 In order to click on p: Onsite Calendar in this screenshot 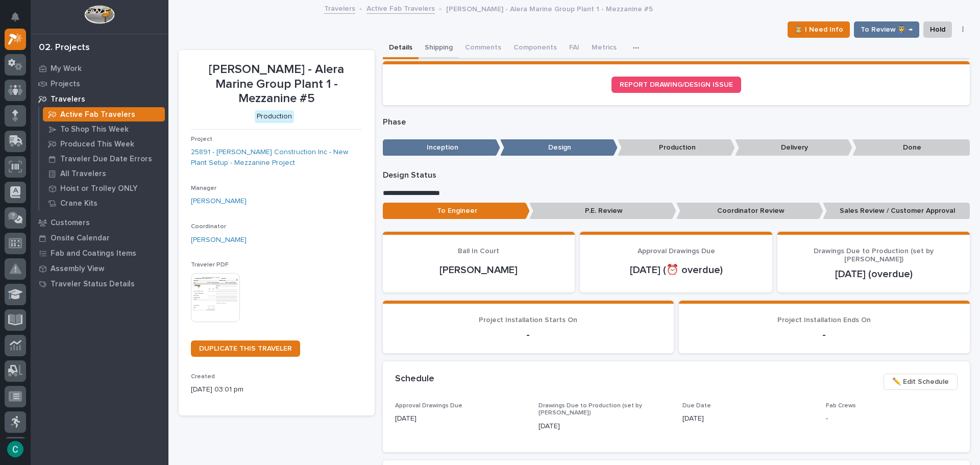, I will do `click(80, 238)`.